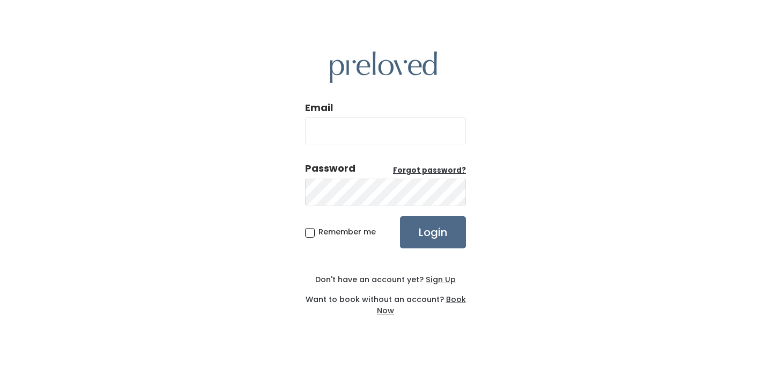 This screenshot has width=771, height=368. What do you see at coordinates (347, 232) in the screenshot?
I see `span: Remember me` at bounding box center [347, 232].